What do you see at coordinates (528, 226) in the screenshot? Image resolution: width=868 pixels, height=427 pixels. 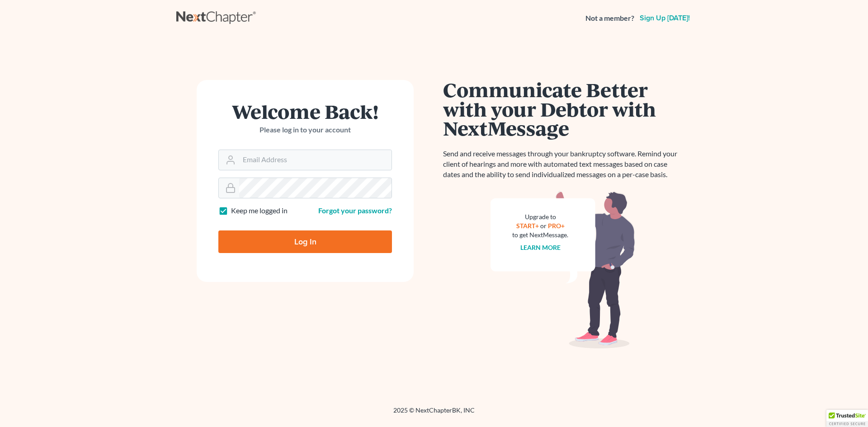 I see `a: START+` at bounding box center [528, 226].